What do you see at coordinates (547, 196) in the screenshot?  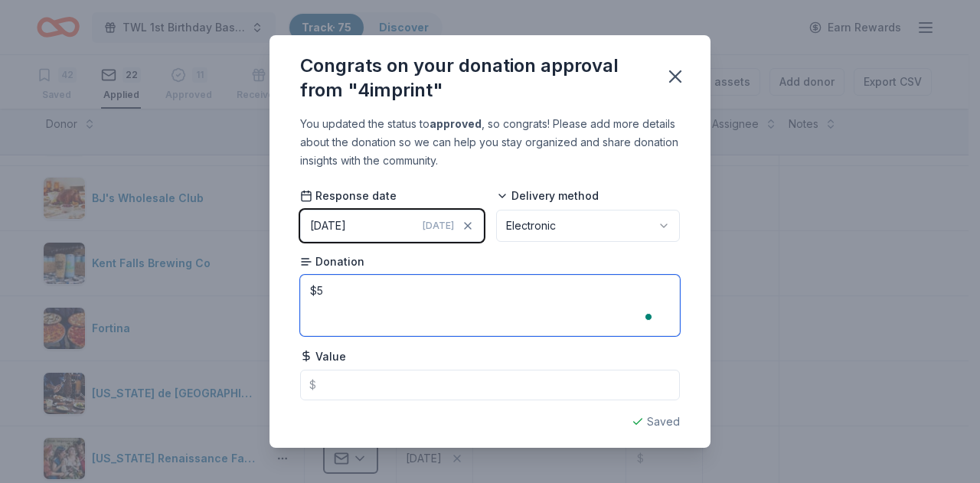 I see `span: Delivery method` at bounding box center [547, 196].